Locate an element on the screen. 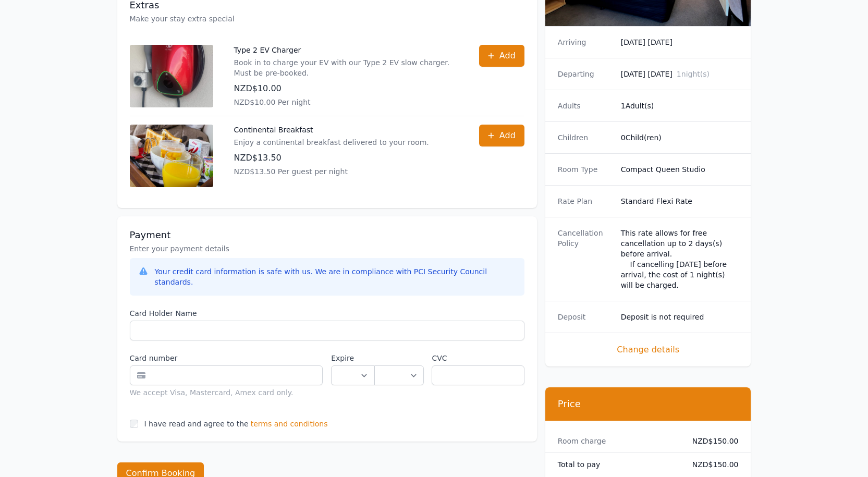  dt: Children is located at coordinates (585, 137).